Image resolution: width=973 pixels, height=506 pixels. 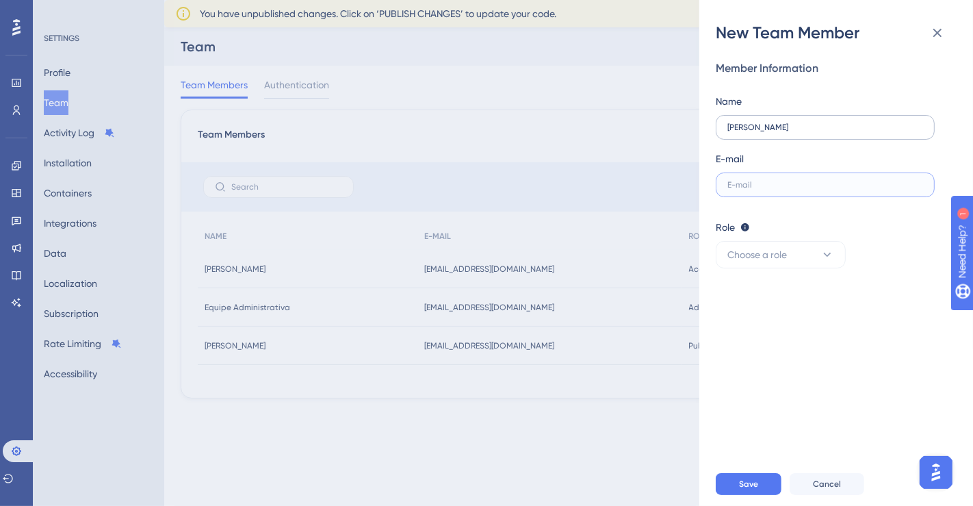 I want to click on div: 1, so click(x=97, y=12).